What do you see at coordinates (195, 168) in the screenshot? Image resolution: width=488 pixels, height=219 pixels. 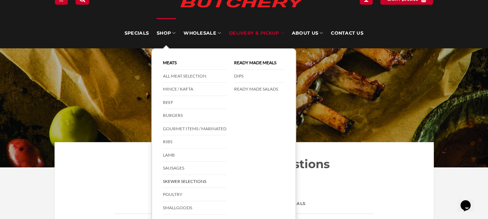 I see `a: Sausages` at bounding box center [195, 168].